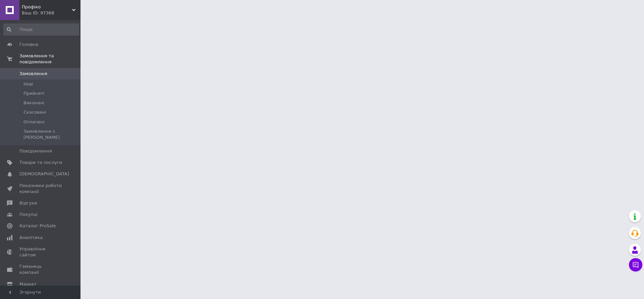 Image resolution: width=644 pixels, height=299 pixels. What do you see at coordinates (50, 59) in the screenshot?
I see `span: Замовлення та повідомлення` at bounding box center [50, 59].